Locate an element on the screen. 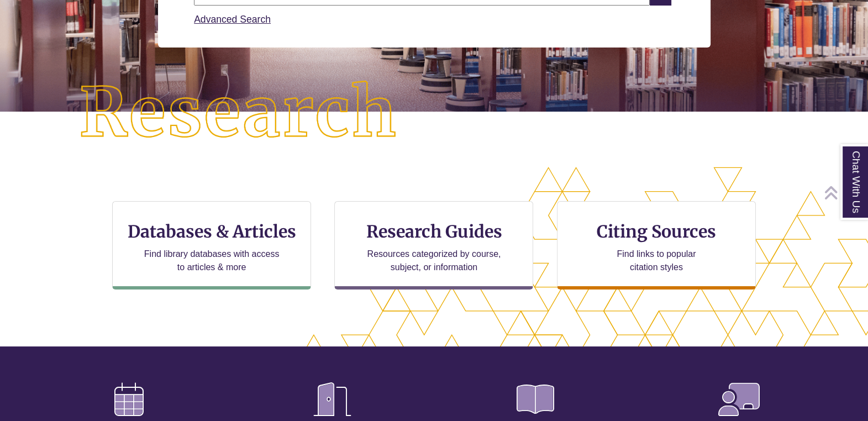  a: Research Guides Resources categorized by course, subject, or information is located at coordinates (434, 245).